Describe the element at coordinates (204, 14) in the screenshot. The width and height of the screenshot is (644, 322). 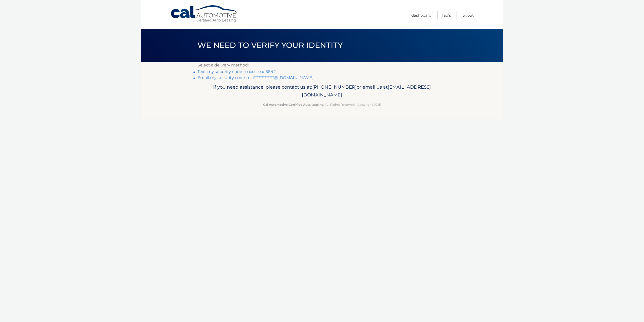
I see `a: Cal Automotive` at that location.